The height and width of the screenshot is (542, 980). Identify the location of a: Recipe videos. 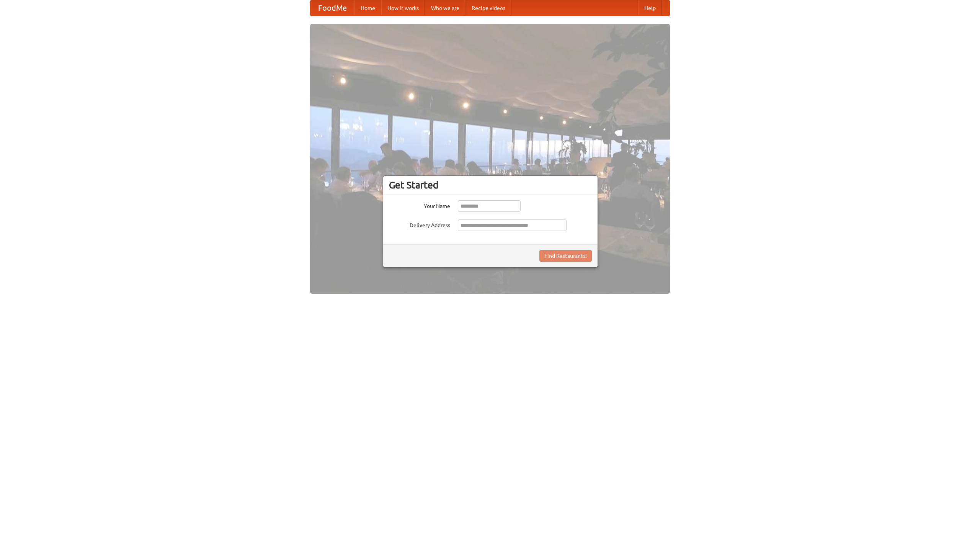
(488, 8).